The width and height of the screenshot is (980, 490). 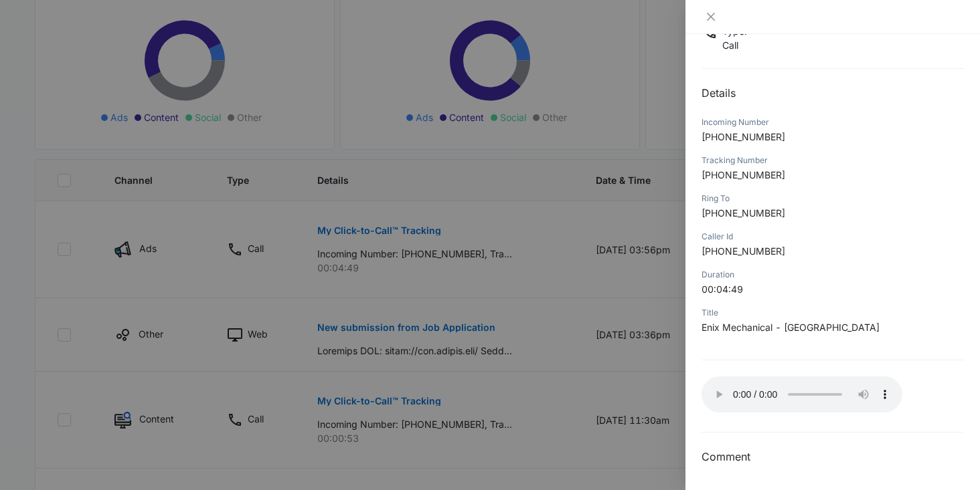 I want to click on div: Ring To, so click(x=833, y=198).